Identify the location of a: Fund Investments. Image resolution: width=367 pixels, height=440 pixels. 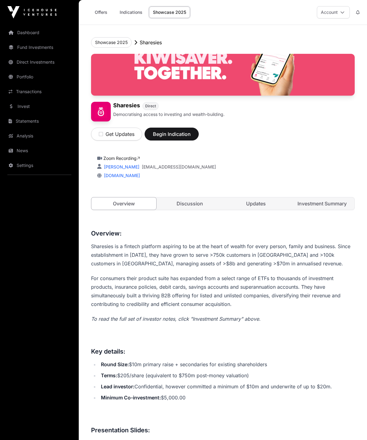
(39, 47).